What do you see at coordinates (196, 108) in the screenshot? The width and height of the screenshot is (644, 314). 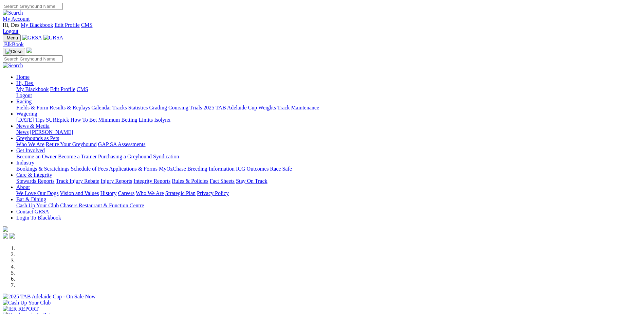 I see `a: Trials` at bounding box center [196, 108].